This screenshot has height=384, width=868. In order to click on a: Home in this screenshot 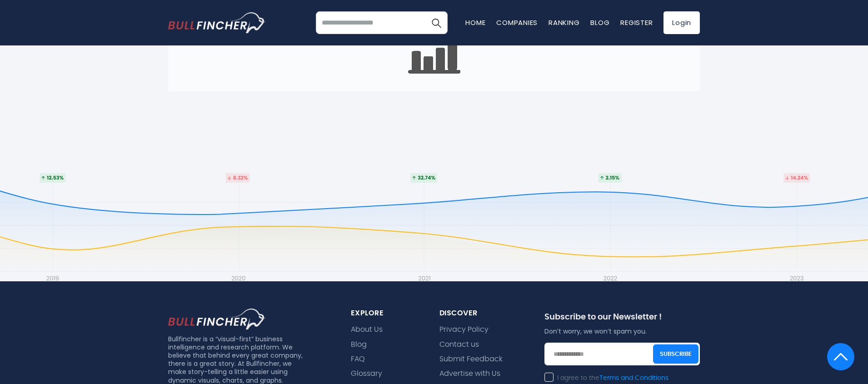, I will do `click(476, 22)`.